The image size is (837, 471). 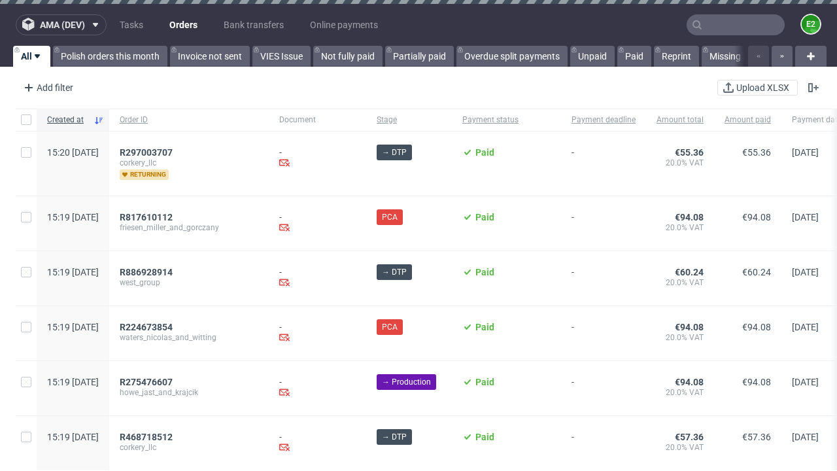 What do you see at coordinates (147, 152) in the screenshot?
I see `a: R297003707` at bounding box center [147, 152].